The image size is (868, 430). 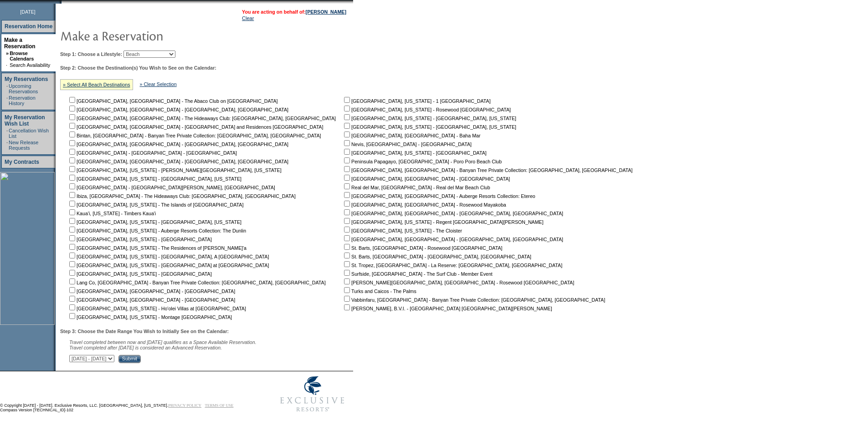 I want to click on a: » Select All Beach Destinations, so click(x=97, y=84).